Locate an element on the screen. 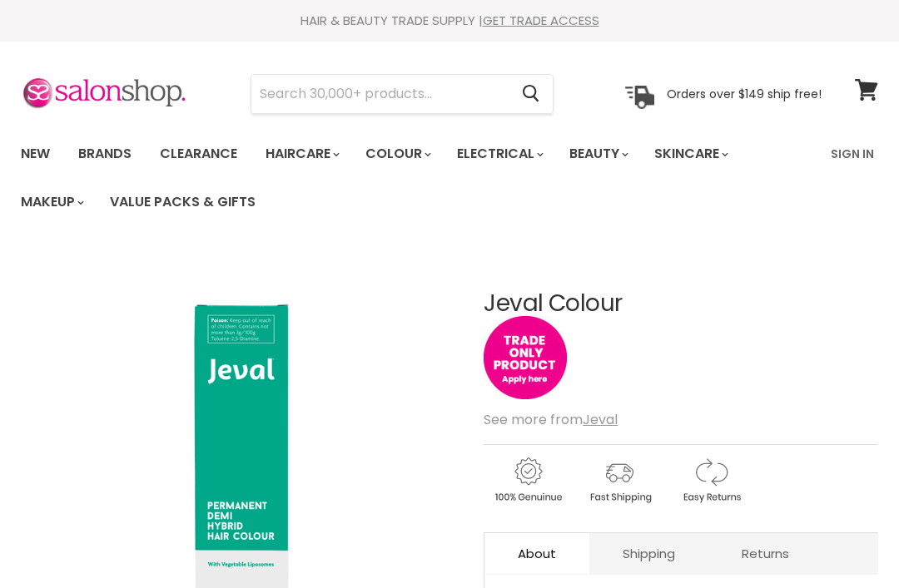 This screenshot has height=588, width=899. a: GET TRADE ACCESS is located at coordinates (541, 20).